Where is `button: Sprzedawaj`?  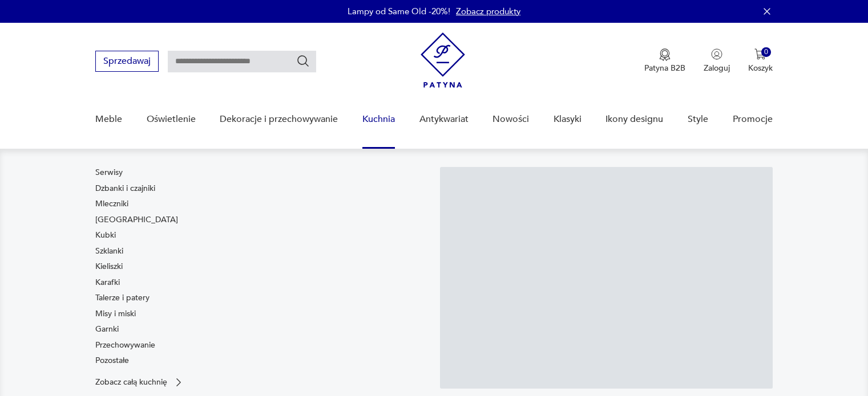 button: Sprzedawaj is located at coordinates (127, 61).